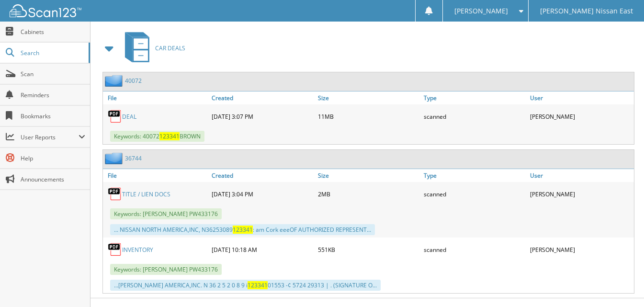 The image size is (644, 307). I want to click on span: Reminders, so click(52, 95).